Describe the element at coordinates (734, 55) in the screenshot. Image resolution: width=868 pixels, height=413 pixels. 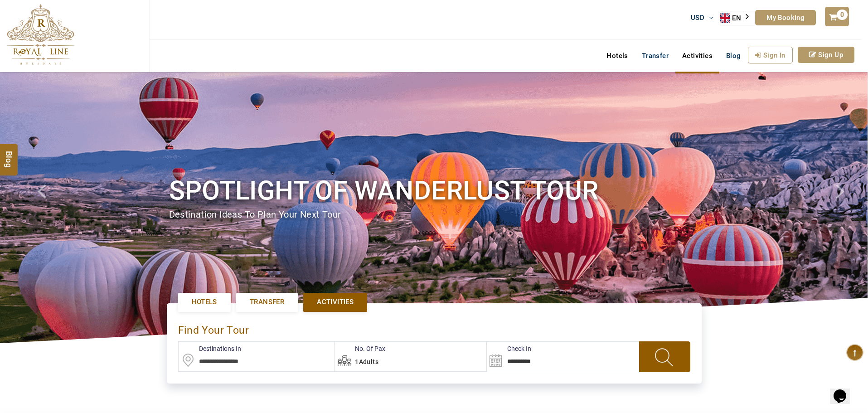
I see `a: Blog` at that location.